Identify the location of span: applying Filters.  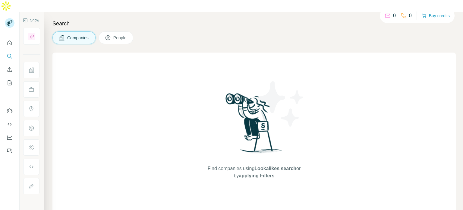
(257, 175).